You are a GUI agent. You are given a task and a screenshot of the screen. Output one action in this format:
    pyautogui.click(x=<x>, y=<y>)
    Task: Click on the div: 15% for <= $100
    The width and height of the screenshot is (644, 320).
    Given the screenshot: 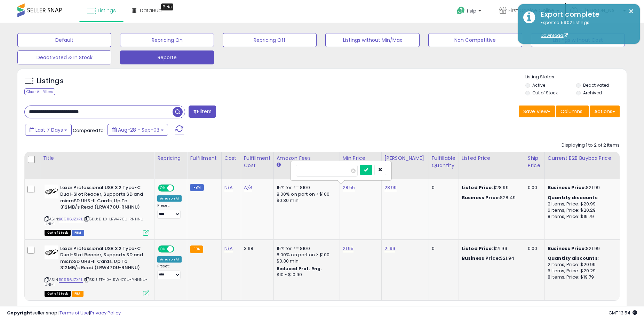 What is the action you would take?
    pyautogui.click(x=305, y=249)
    